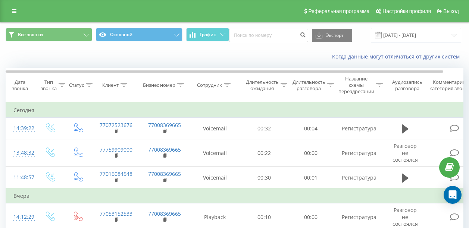 Image resolution: width=469 pixels, height=228 pixels. What do you see at coordinates (451, 11) in the screenshot?
I see `span: Выход` at bounding box center [451, 11].